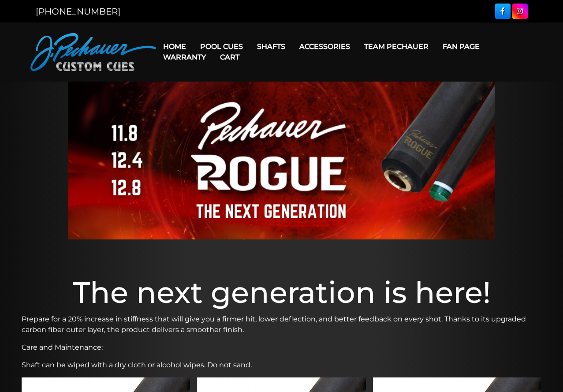  I want to click on a: Team Pechauer, so click(396, 46).